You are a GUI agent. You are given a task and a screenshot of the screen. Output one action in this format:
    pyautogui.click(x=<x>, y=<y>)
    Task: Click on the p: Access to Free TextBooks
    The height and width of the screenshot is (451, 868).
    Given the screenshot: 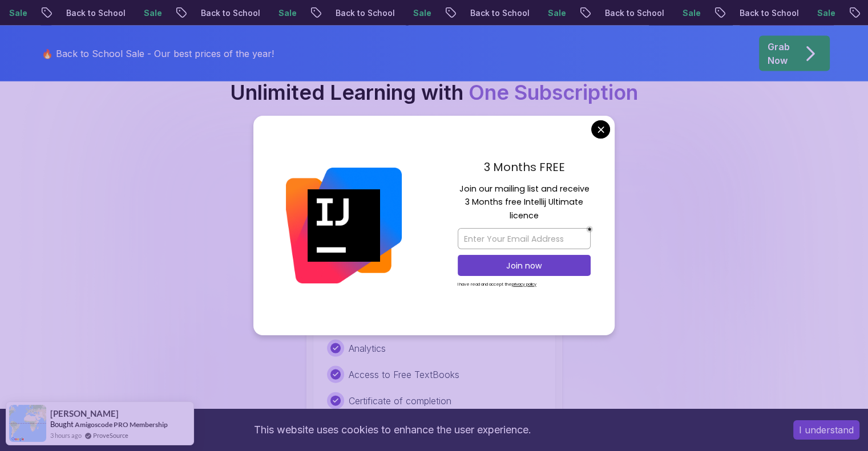 What is the action you would take?
    pyautogui.click(x=404, y=375)
    